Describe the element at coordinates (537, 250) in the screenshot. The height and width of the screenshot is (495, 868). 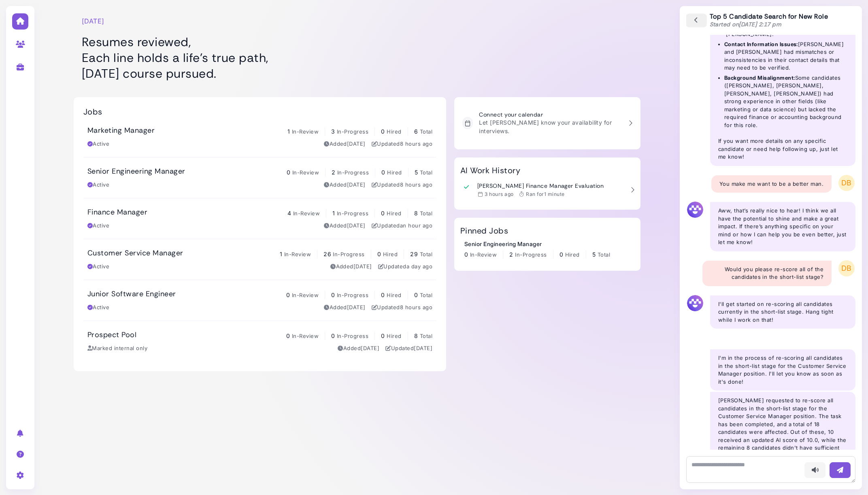
I see `a: Senior Engineering Manager 0 In-Review 2 In-Progress 0 Hired 5 Total` at that location.